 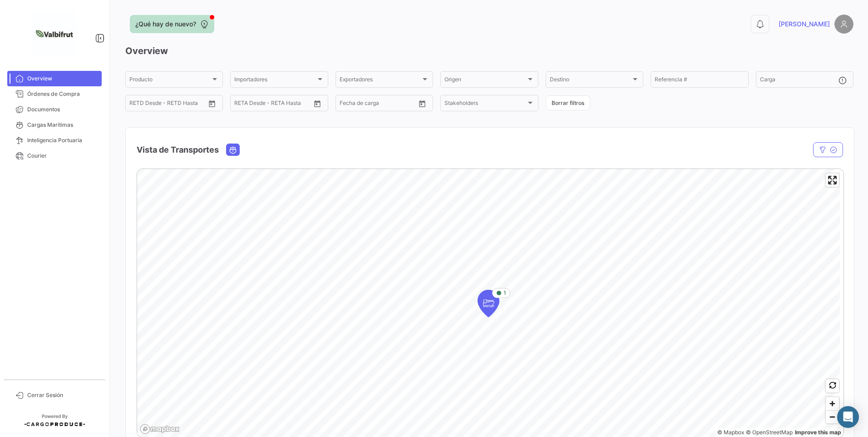 What do you see at coordinates (275, 81) in the screenshot?
I see `span: Importadores` at bounding box center [275, 81].